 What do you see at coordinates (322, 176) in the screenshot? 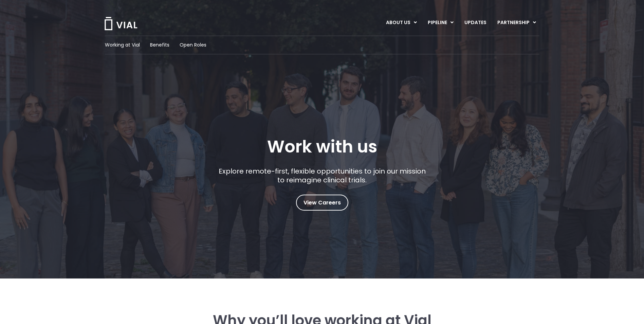
I see `p: Explore remote-first, flexible opportunities to join our mission to reimagine clinical trials.` at bounding box center [322, 176].